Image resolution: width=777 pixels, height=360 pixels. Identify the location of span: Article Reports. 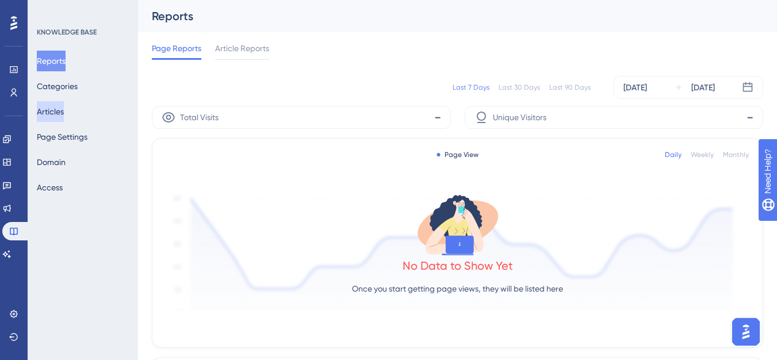
(242, 48).